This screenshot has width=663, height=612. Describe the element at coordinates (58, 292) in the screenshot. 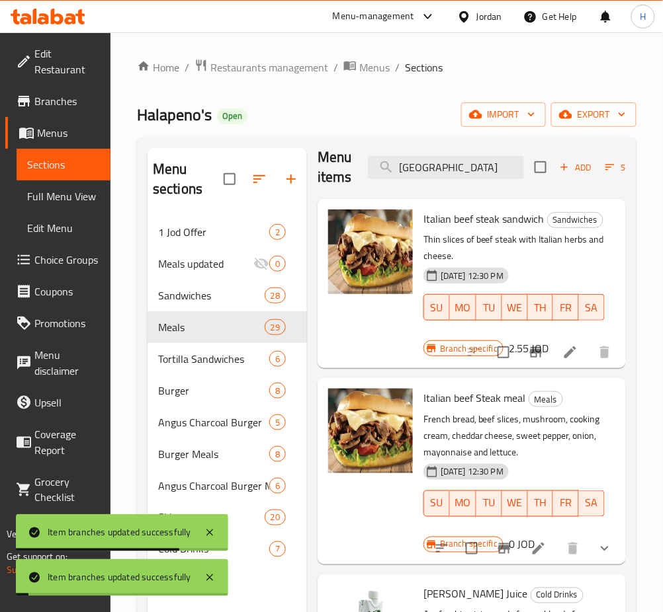

I see `a: Coupons` at that location.